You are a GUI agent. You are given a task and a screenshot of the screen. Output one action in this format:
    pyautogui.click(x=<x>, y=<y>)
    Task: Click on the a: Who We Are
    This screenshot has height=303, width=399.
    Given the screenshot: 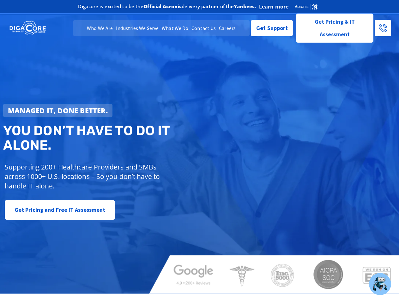 What is the action you would take?
    pyautogui.click(x=100, y=28)
    